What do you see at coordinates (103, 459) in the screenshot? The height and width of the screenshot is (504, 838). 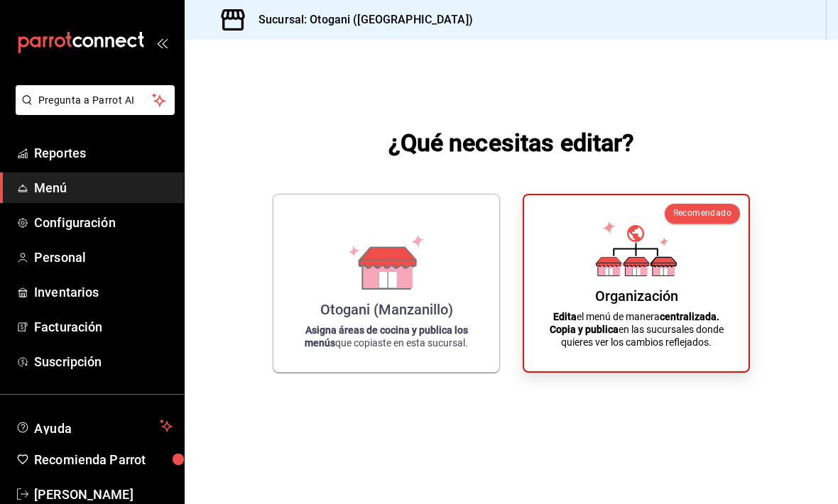 I see `span: Recomienda Parrot` at bounding box center [103, 459].